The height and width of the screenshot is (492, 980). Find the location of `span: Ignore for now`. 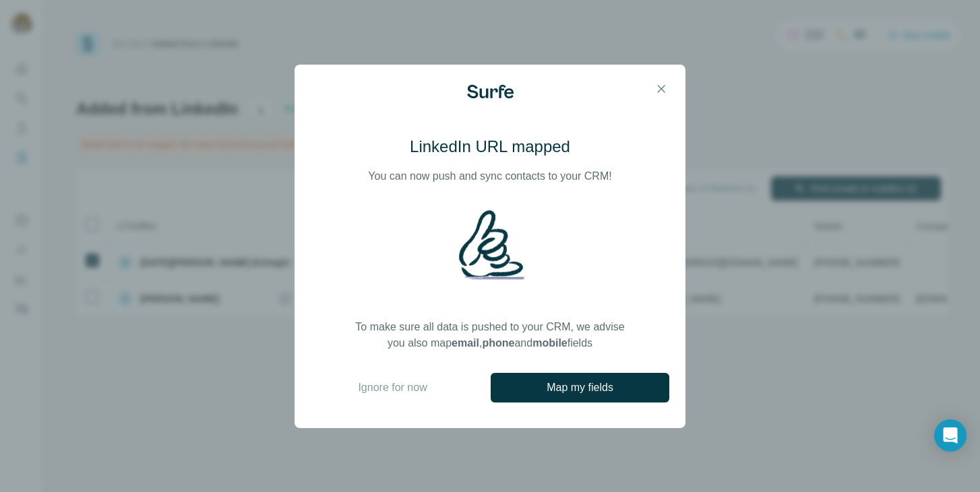

span: Ignore for now is located at coordinates (392, 388).